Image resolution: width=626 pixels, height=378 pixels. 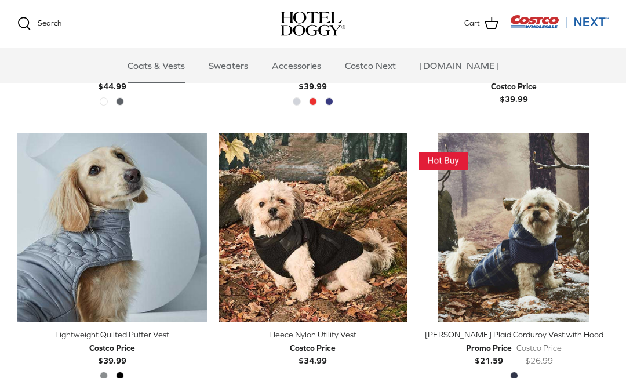 I want to click on span: Search, so click(x=49, y=23).